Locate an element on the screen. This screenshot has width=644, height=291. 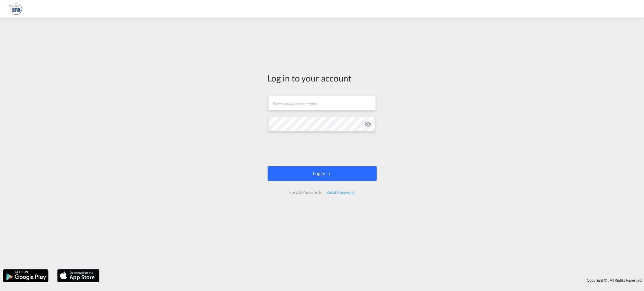
md-icon: icon-eye-off is located at coordinates (368, 124).